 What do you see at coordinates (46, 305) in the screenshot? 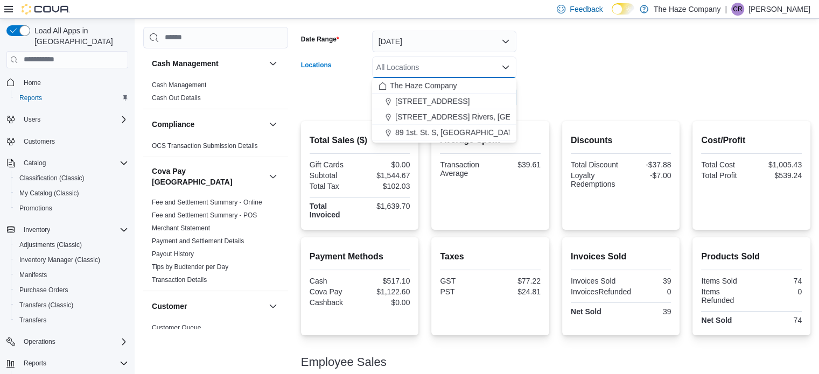
I see `a: Transfers (Classic)` at bounding box center [46, 305].